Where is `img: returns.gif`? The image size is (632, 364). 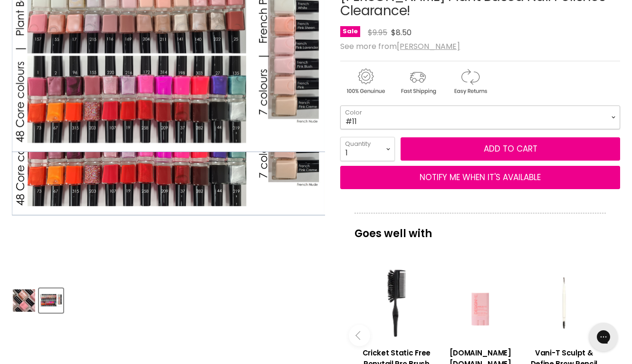
img: returns.gif is located at coordinates (470, 81).